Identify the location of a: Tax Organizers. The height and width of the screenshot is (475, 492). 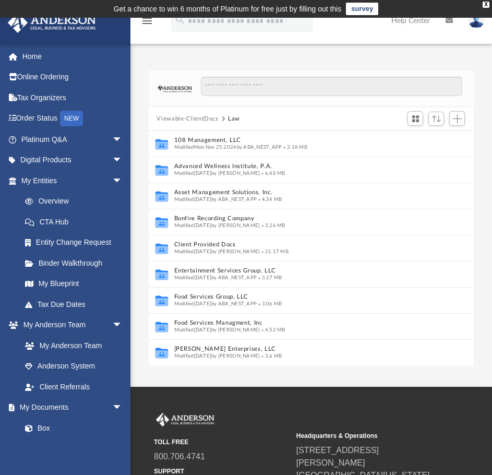
(73, 98).